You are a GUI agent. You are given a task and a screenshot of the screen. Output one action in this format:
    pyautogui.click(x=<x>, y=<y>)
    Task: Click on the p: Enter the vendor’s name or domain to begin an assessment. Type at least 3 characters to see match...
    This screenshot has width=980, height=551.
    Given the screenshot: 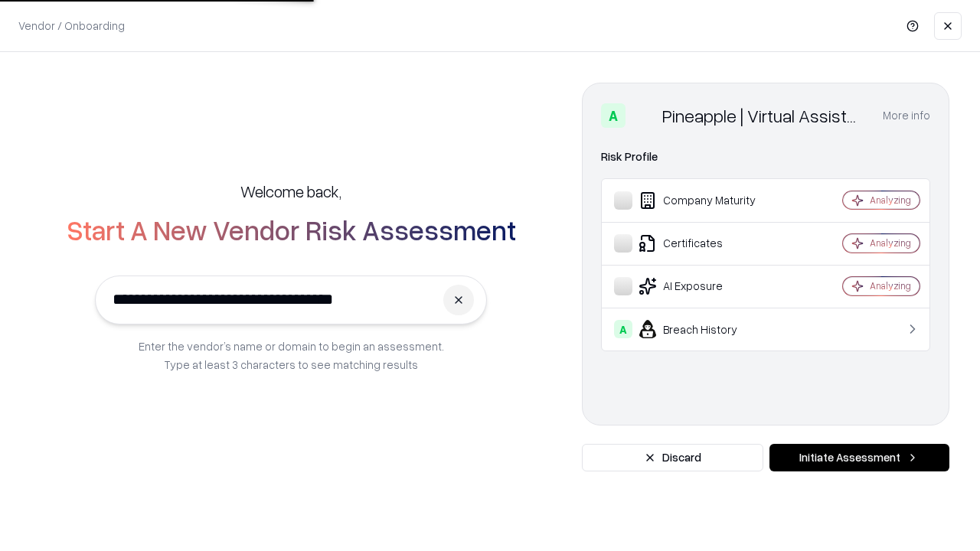 What is the action you would take?
    pyautogui.click(x=291, y=355)
    